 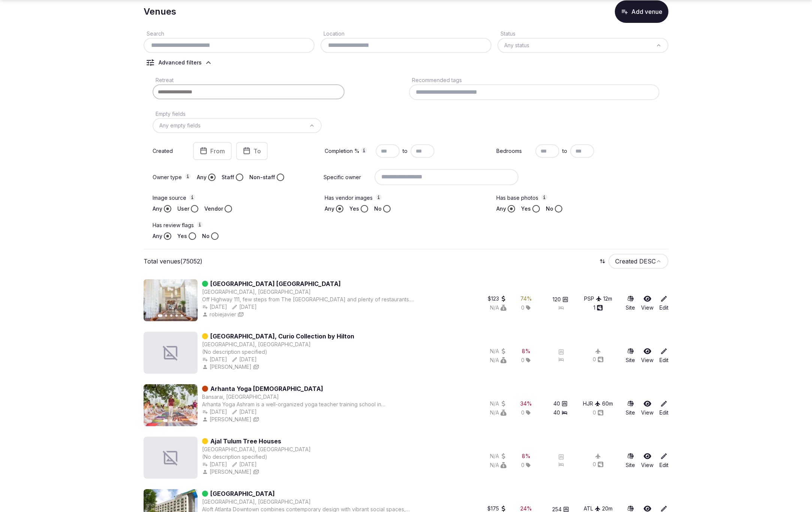 What do you see at coordinates (176, 315) in the screenshot?
I see `button: Go to slide 4` at bounding box center [176, 315].